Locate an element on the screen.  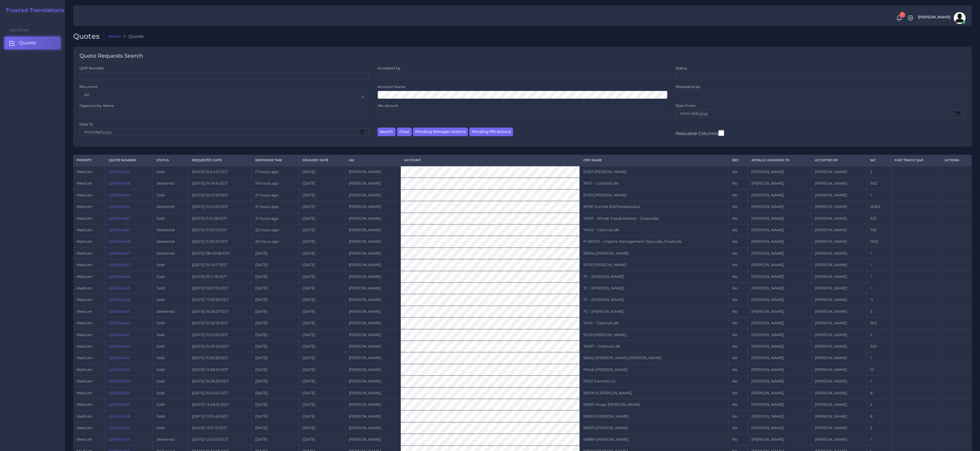
button: Pending Manager Actions is located at coordinates (441, 132).